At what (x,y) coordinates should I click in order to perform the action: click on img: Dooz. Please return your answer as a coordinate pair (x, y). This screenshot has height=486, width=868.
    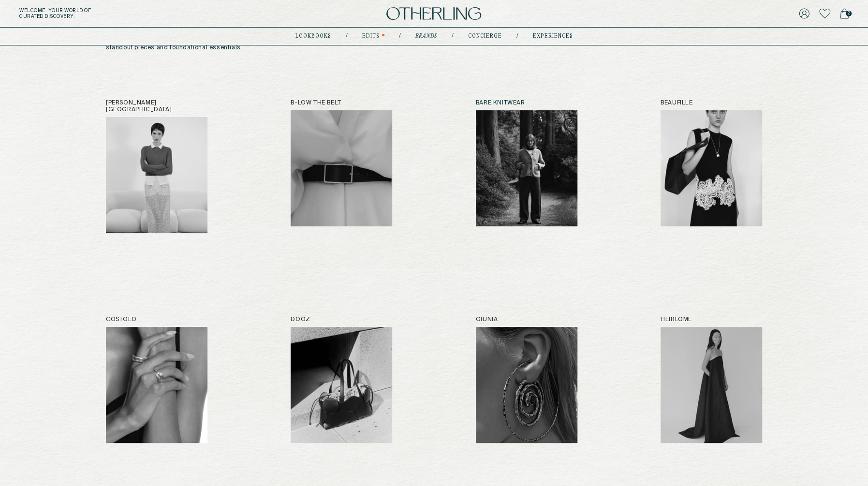
    Looking at the image, I should click on (341, 385).